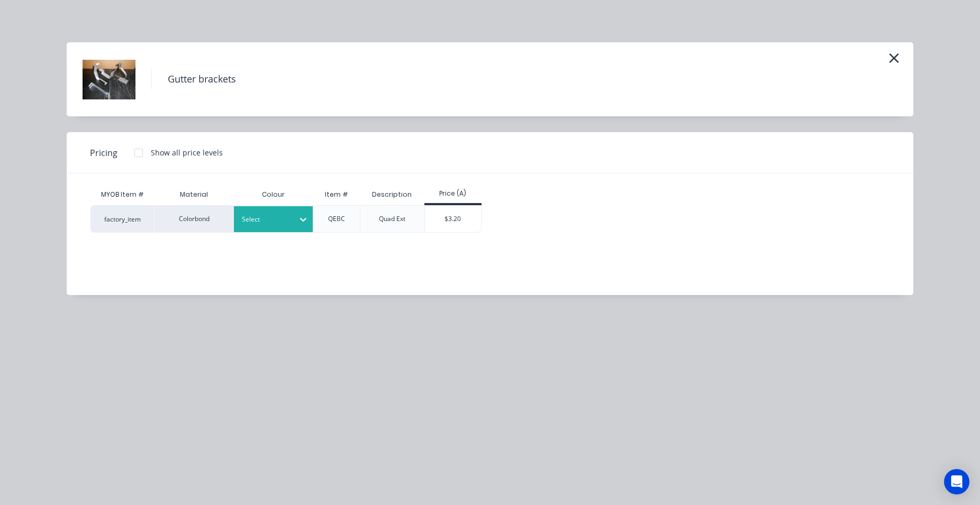 The width and height of the screenshot is (980, 505). What do you see at coordinates (202, 79) in the screenshot?
I see `h4: Gutter brackets` at bounding box center [202, 79].